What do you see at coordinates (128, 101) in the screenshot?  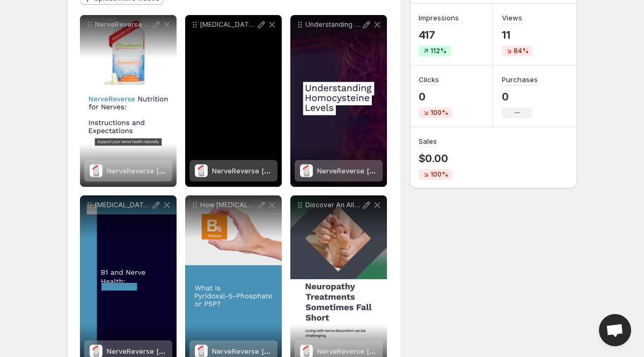 I see `div: NerveReverse Supp Instruct Vertical 1NerveReverse Neuropathy Support FormulaNerveReverse [MEDICAL...` at bounding box center [128, 101].